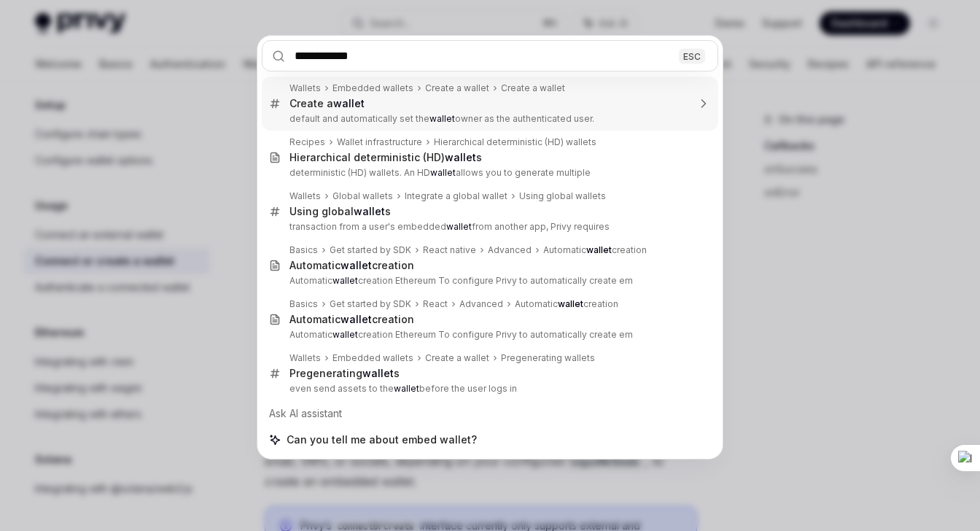 This screenshot has height=531, width=980. What do you see at coordinates (515, 143) in the screenshot?
I see `div: Hierarchical deterministic (HD) wallets` at bounding box center [515, 143].